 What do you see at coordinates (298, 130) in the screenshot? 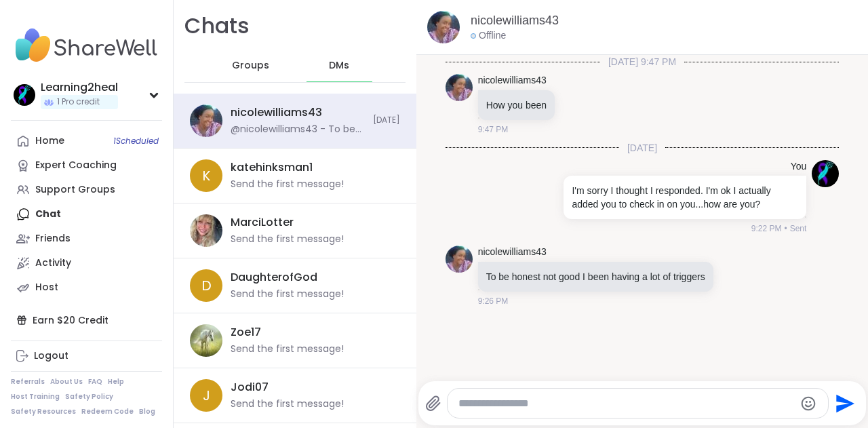
I see `div: @nicolewilliams43 - To be honest not good I been having a lot of triggers` at bounding box center [298, 130].